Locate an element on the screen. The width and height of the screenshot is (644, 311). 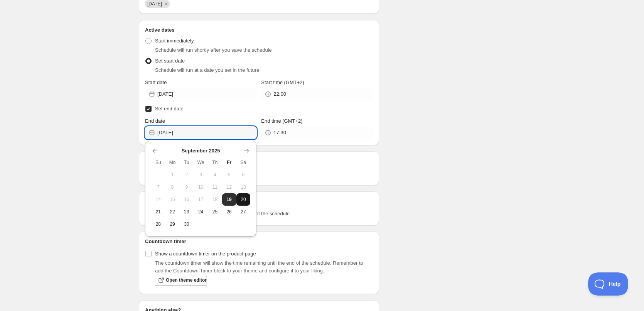
button: Tuesday September 2 2025 is located at coordinates (186, 175).